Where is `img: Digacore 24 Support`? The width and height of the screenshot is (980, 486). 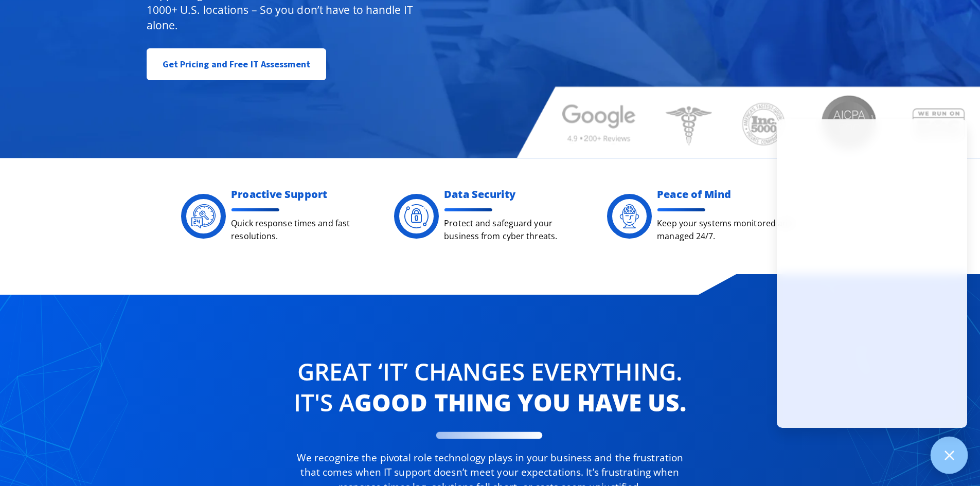
img: Digacore 24 Support is located at coordinates (204, 216).